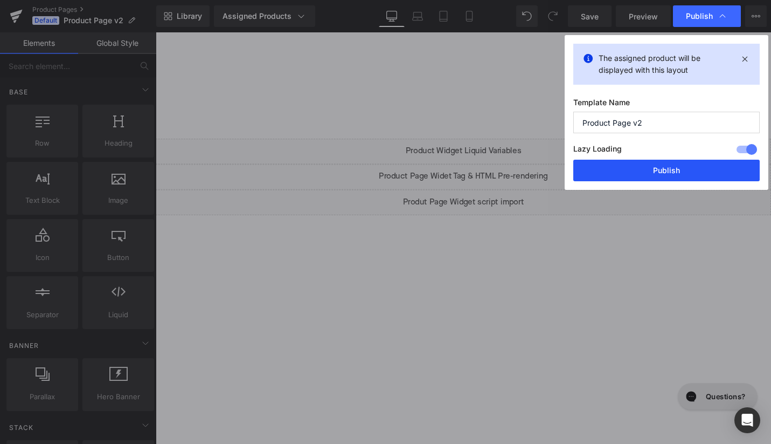 The image size is (771, 444). Describe the element at coordinates (56, 18) in the screenshot. I see `h1: Questions?` at that location.